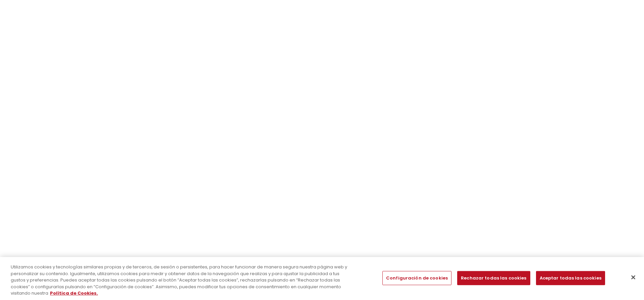  I want to click on button: Rechazar todas las cookies, so click(493, 278).